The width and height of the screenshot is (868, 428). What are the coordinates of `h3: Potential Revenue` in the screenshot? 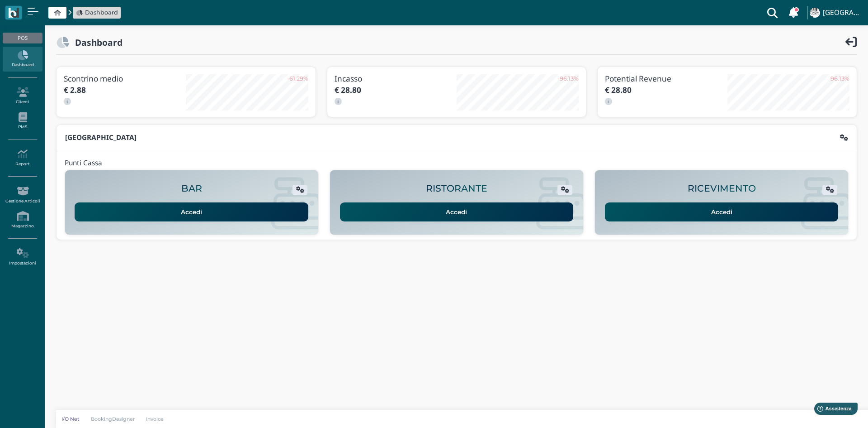 It's located at (666, 79).